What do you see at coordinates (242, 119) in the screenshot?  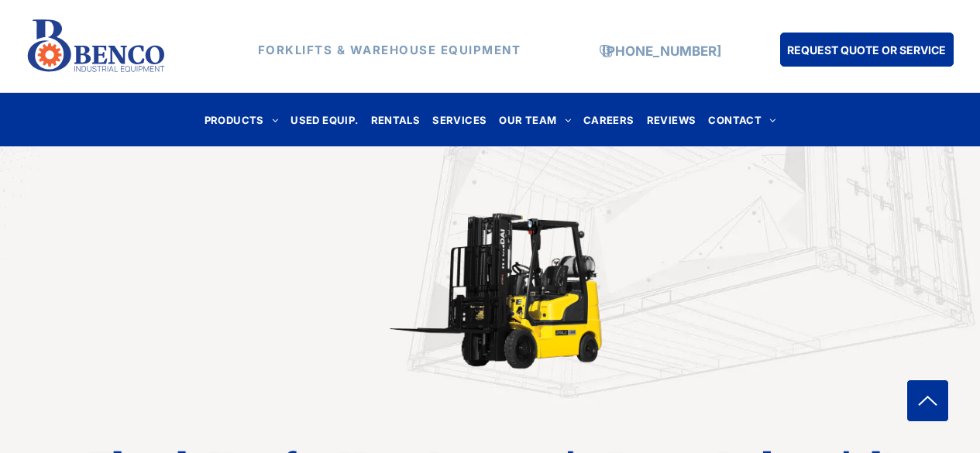 I see `a: PRODUCTS` at bounding box center [242, 119].